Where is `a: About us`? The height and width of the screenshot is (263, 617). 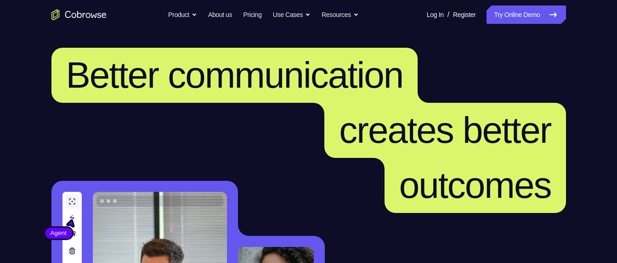 a: About us is located at coordinates (220, 15).